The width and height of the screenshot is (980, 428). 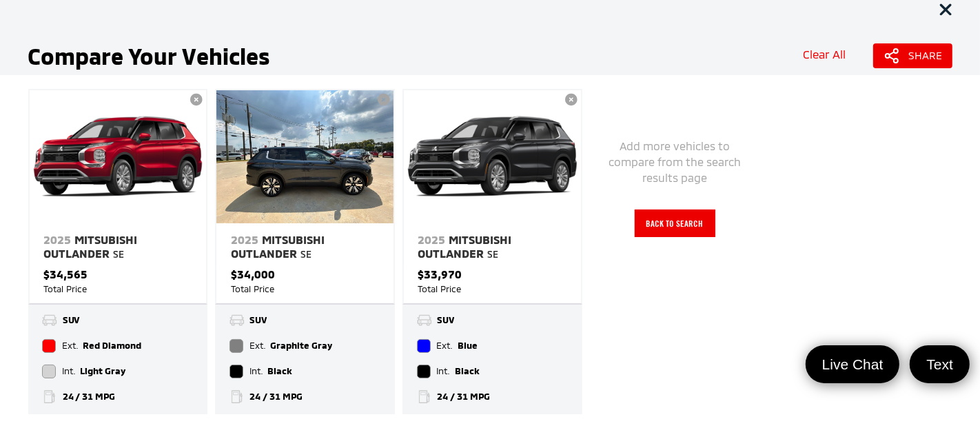 I want to click on p: $33,970, so click(x=492, y=274).